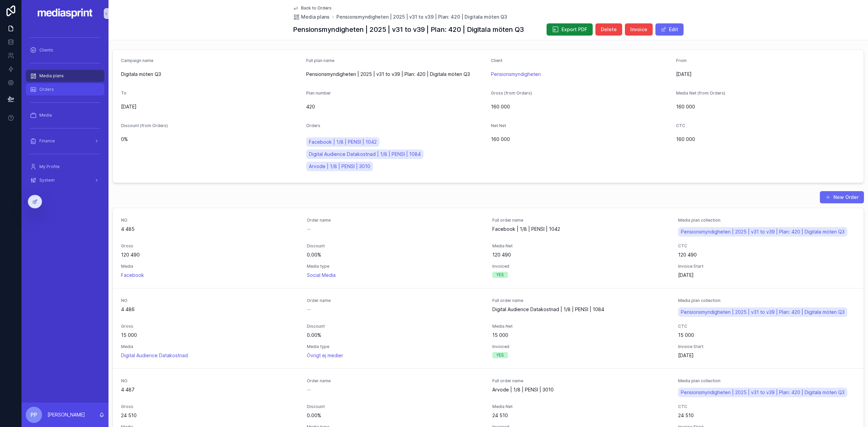 This screenshot has height=427, width=868. What do you see at coordinates (700, 93) in the screenshot?
I see `span: Media Net (from Orders)` at bounding box center [700, 93].